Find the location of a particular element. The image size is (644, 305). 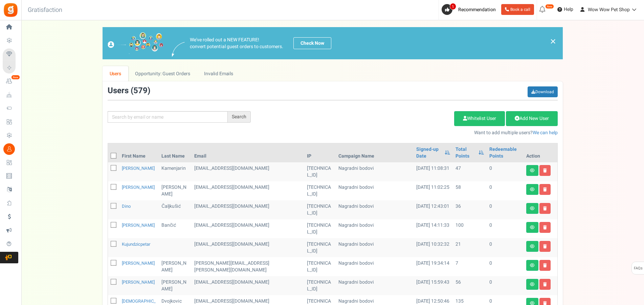

td: 36 is located at coordinates (470, 210).